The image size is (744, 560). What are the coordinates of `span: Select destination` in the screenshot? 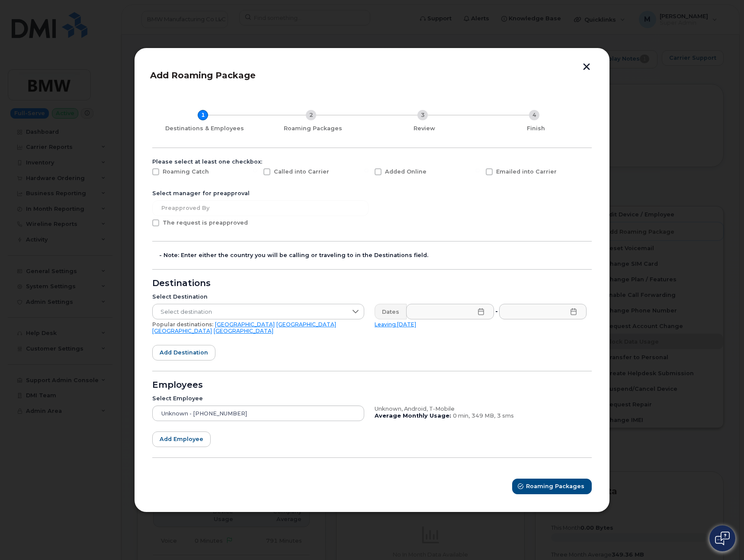 It's located at (250, 312).